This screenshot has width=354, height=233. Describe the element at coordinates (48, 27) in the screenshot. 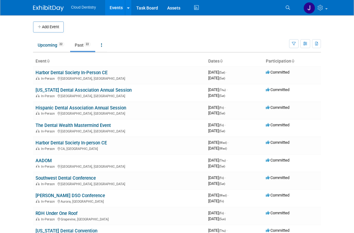

I see `button: Add Event` at that location.